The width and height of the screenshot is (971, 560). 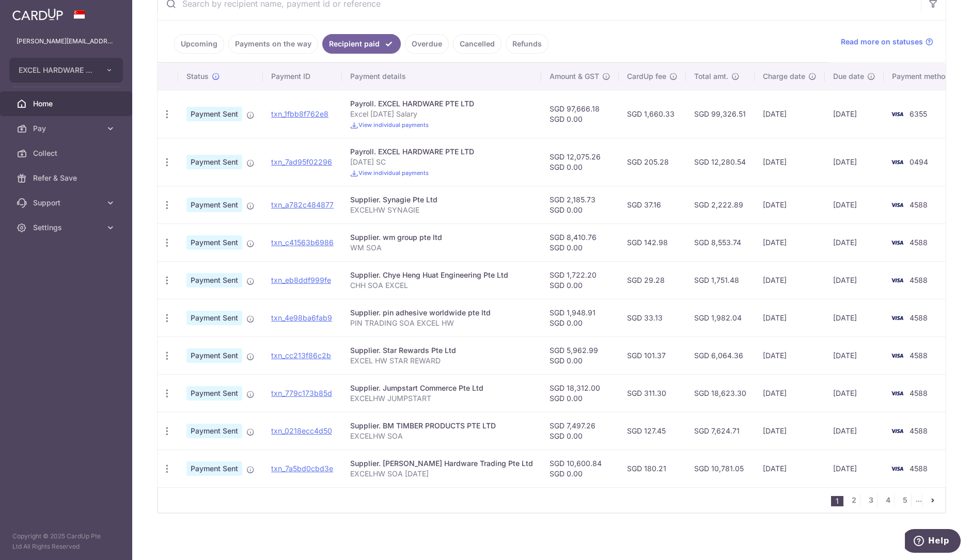 I want to click on a: Cancelled, so click(x=477, y=44).